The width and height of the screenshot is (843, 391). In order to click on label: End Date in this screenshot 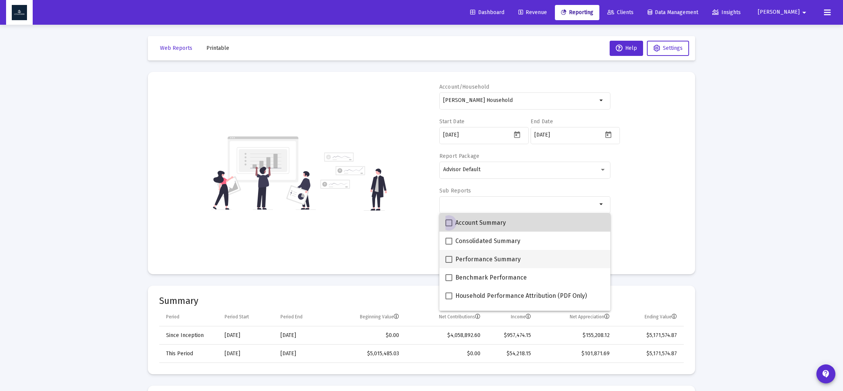, I will do `click(542, 121)`.